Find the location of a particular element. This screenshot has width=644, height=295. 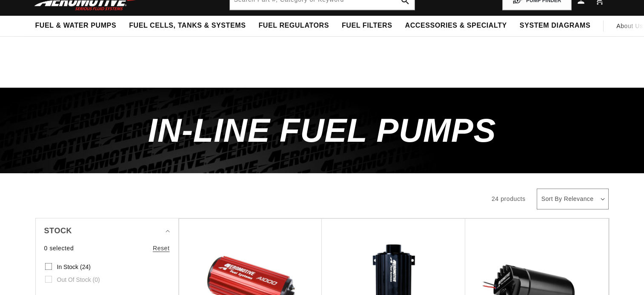

summary: Fuel Regulators is located at coordinates (293, 25).